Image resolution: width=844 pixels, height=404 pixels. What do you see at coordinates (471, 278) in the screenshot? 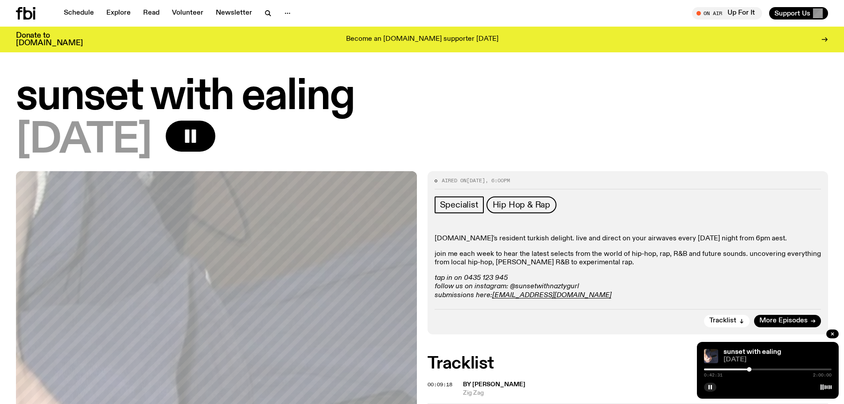
I see `em: tap in on 0435 123 945` at bounding box center [471, 278].